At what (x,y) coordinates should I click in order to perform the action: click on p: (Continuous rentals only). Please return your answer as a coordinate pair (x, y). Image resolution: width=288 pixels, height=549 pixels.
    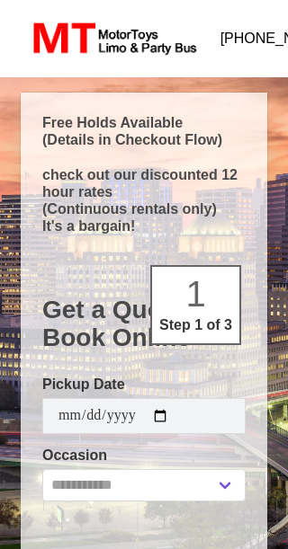
    Looking at the image, I should click on (144, 209).